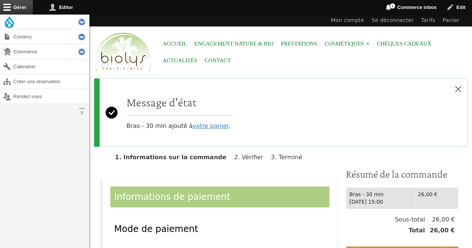 This screenshot has height=248, width=472. Describe the element at coordinates (347, 44) in the screenshot. I see `span: Cosmétiques` at that location.